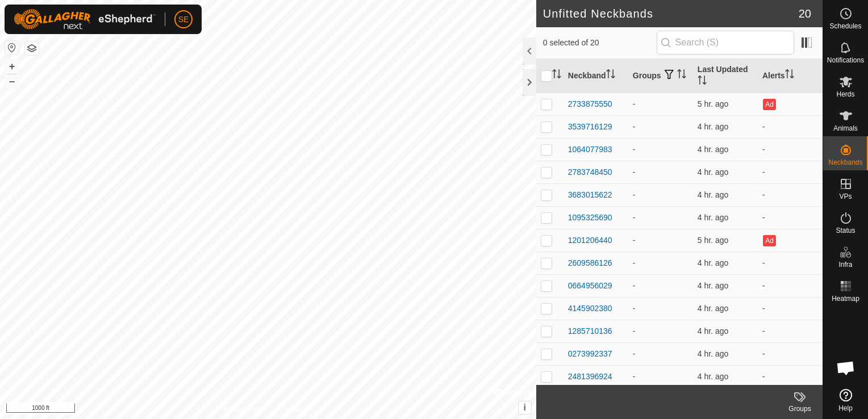  Describe the element at coordinates (184, 19) in the screenshot. I see `span: SE` at that location.